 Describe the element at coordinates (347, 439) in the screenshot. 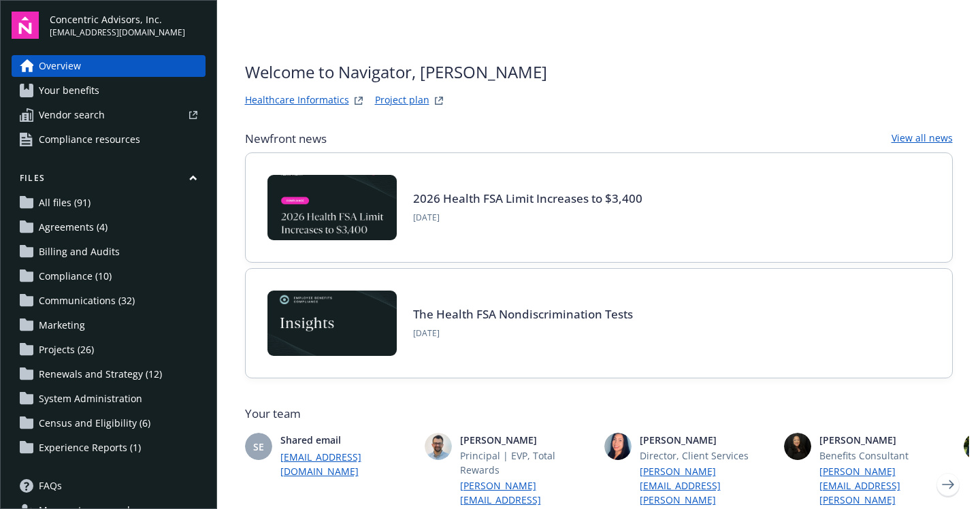

I see `span: Shared email` at that location.